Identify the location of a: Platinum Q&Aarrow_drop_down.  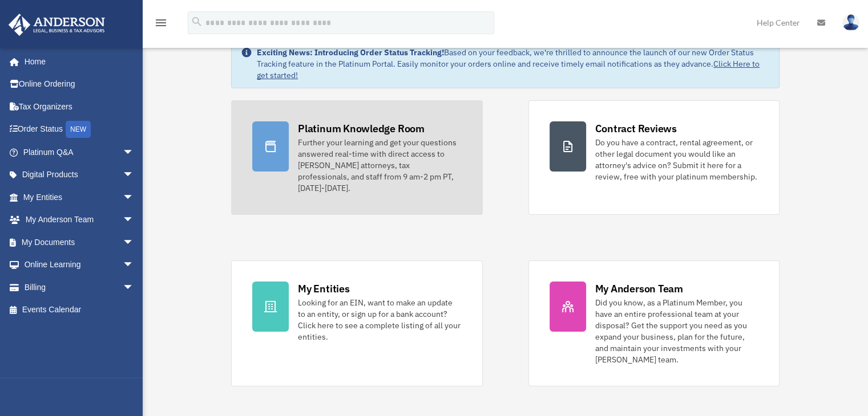
(79, 152).